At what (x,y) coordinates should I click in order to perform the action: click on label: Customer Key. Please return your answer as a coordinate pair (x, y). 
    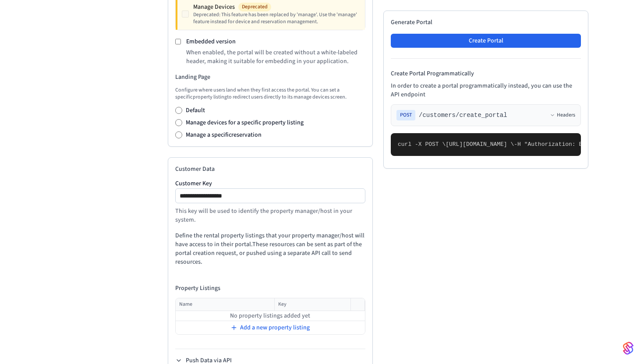
    Looking at the image, I should click on (270, 183).